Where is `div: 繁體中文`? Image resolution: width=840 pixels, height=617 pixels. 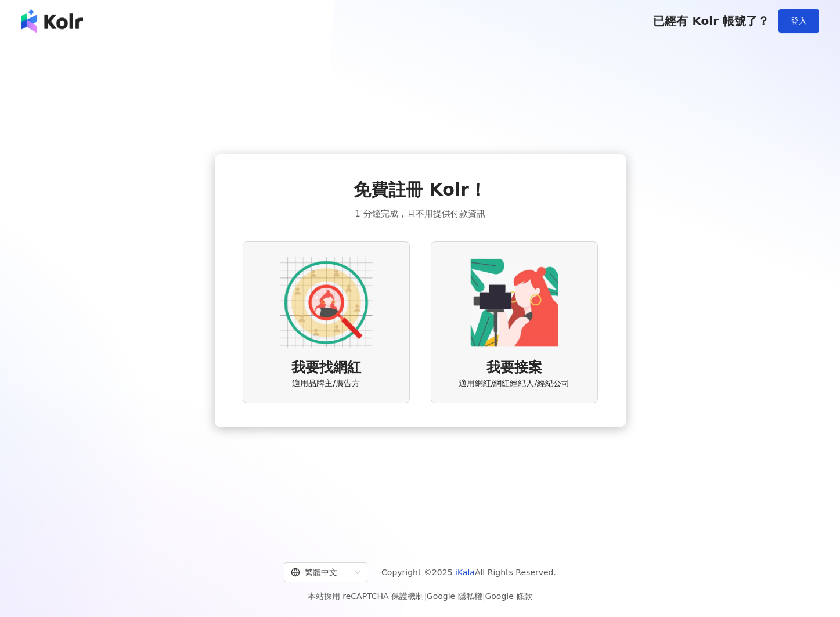 div: 繁體中文 is located at coordinates (320, 573).